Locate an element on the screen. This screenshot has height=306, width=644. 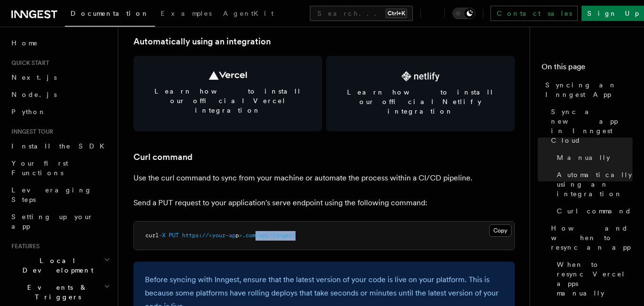
button: Search...Ctrl+K is located at coordinates (361, 13).